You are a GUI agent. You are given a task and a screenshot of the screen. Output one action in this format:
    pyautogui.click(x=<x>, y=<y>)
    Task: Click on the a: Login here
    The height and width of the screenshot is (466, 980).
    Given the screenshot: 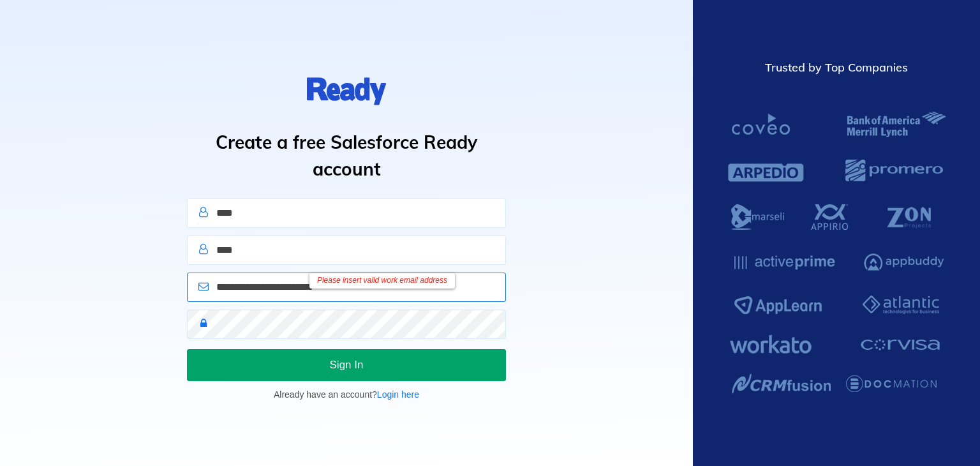 What is the action you would take?
    pyautogui.click(x=398, y=395)
    